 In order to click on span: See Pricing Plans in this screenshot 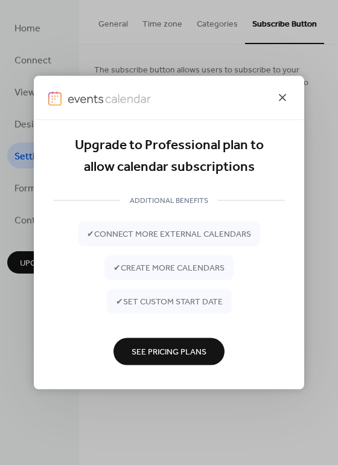, I will do `click(169, 352)`.